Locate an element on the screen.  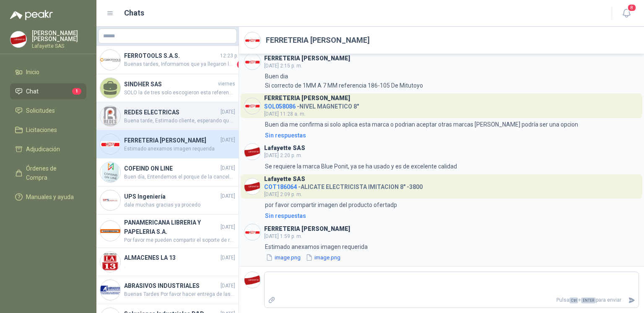
span: COT186064 is located at coordinates (281, 187).